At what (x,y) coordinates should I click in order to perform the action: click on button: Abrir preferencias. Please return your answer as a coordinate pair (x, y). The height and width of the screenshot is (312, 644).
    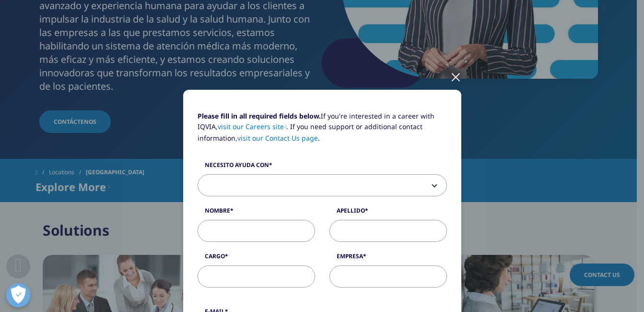
    Looking at the image, I should click on (18, 295).